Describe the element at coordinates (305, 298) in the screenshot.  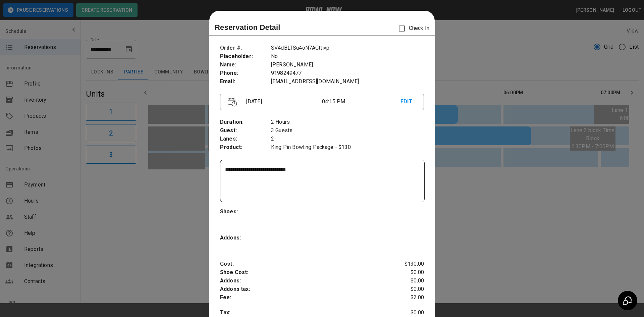
I see `p: Fee :` at that location.